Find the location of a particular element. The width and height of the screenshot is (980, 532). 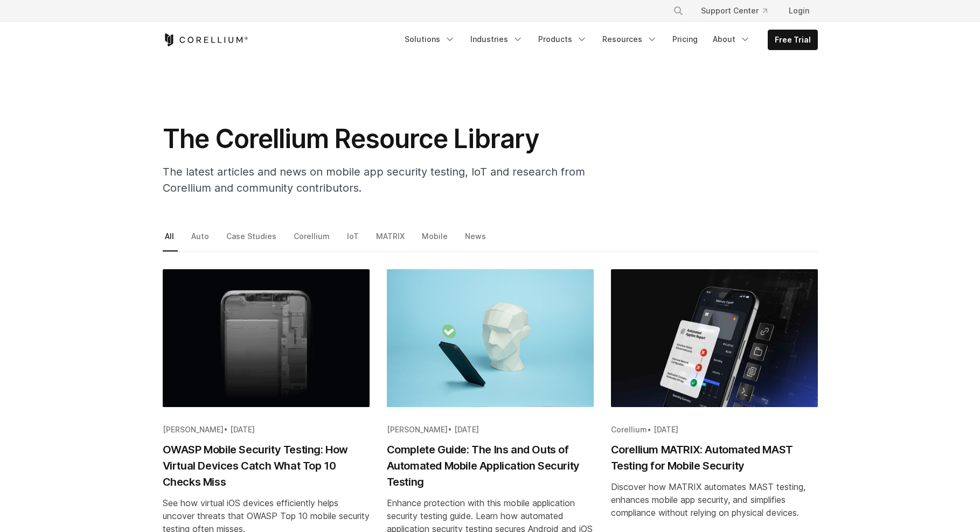

img: OWASP Mobile Security Testing: How Virtual Devices Catch What Top 10 Checks Miss is located at coordinates (266, 338).